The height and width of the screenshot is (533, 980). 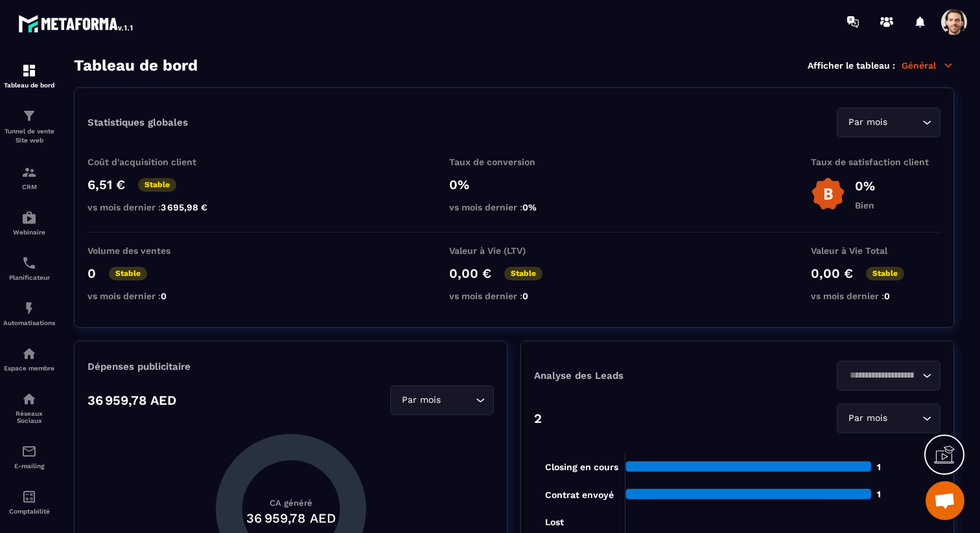 What do you see at coordinates (29, 466) in the screenshot?
I see `p: E-mailing` at bounding box center [29, 466].